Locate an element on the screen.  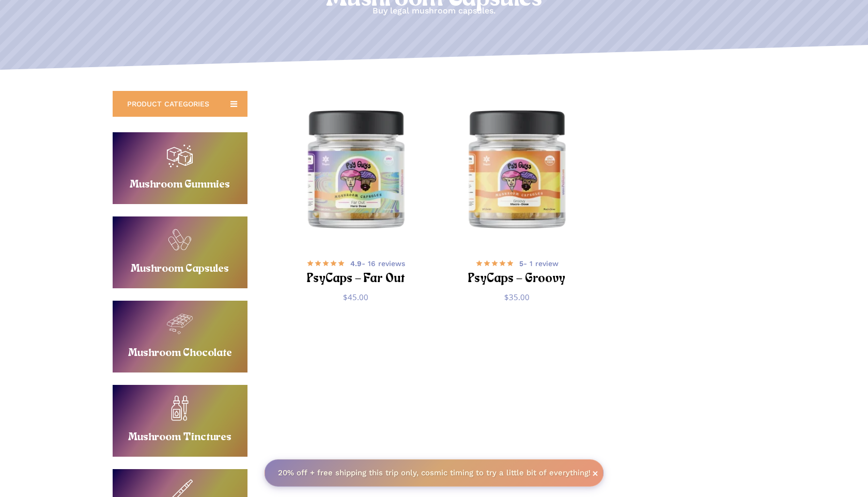
h2: PsyCaps – Far Out is located at coordinates (356, 279).